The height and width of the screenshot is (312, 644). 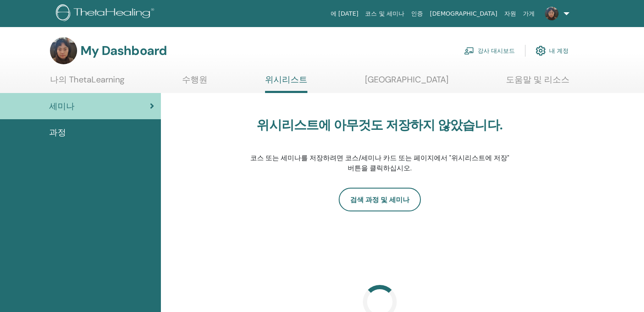 What do you see at coordinates (538, 82) in the screenshot?
I see `a: 도움말 및 리소스` at bounding box center [538, 82].